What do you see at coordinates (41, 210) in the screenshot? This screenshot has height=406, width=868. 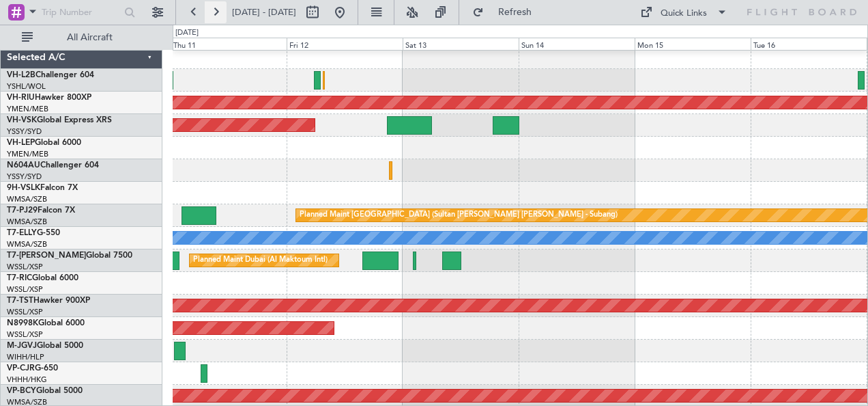 I see `a: T7-PJ29Falcon 7X` at bounding box center [41, 210].